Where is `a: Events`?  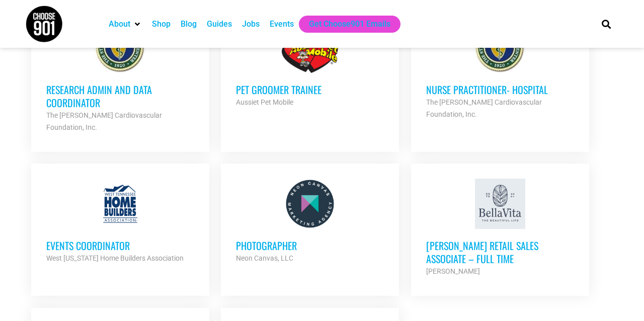 a: Events is located at coordinates (282, 24).